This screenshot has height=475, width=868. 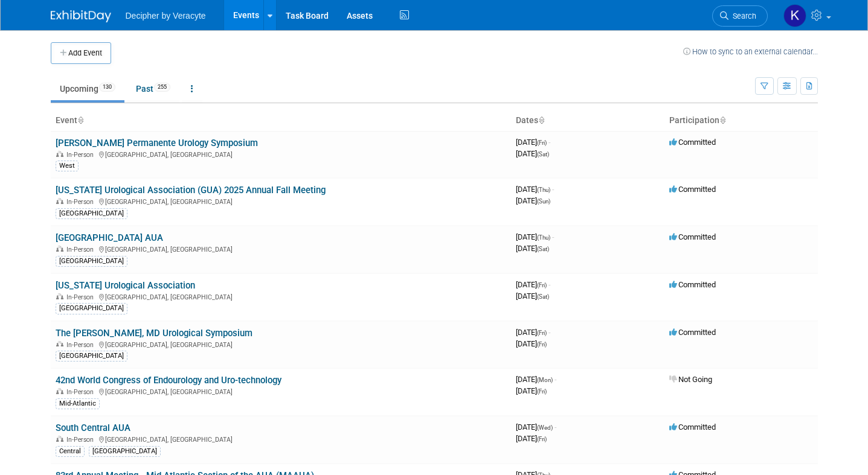 What do you see at coordinates (77, 404) in the screenshot?
I see `div: Mid-Atlantic` at bounding box center [77, 404].